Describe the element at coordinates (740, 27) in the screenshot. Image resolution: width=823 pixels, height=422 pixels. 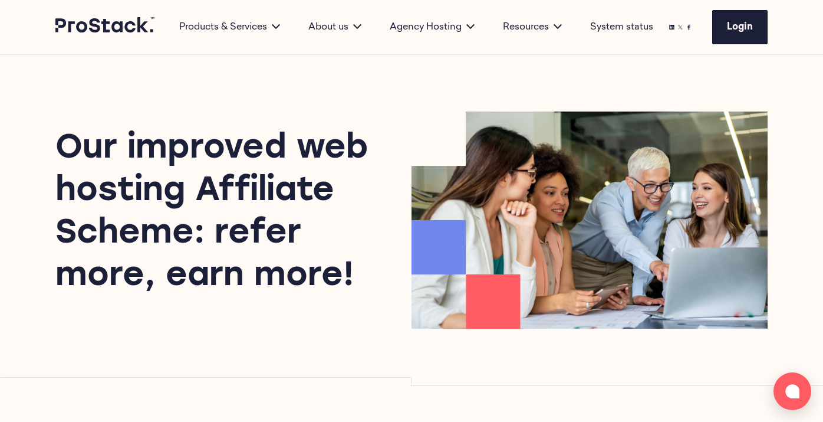
I see `a: Login` at that location.